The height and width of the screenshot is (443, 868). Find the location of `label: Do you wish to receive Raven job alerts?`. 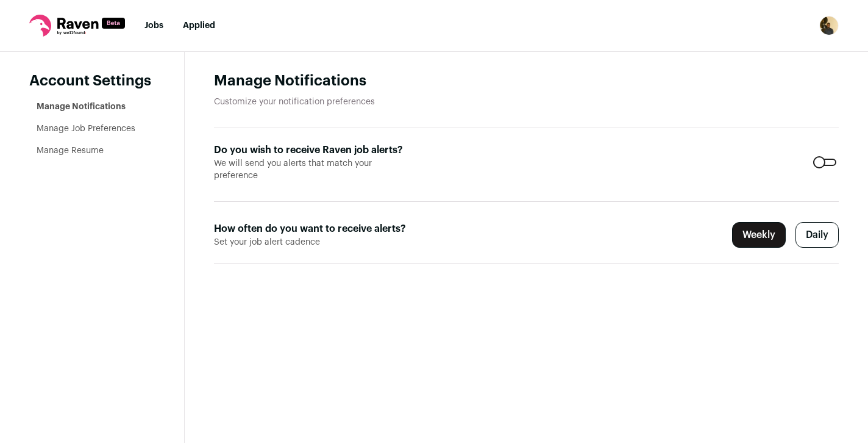

label: Do you wish to receive Raven job alerts? is located at coordinates (313, 150).